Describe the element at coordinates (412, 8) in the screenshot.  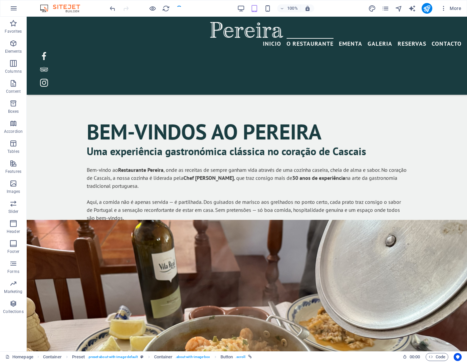
I see `i: AI Writer` at that location.